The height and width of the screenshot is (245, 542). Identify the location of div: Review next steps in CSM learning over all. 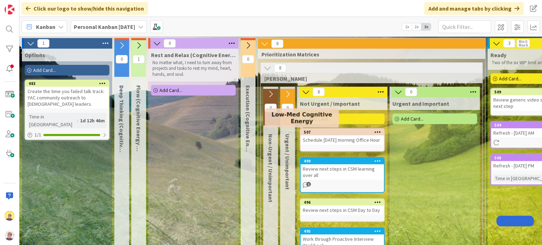
(342, 172).